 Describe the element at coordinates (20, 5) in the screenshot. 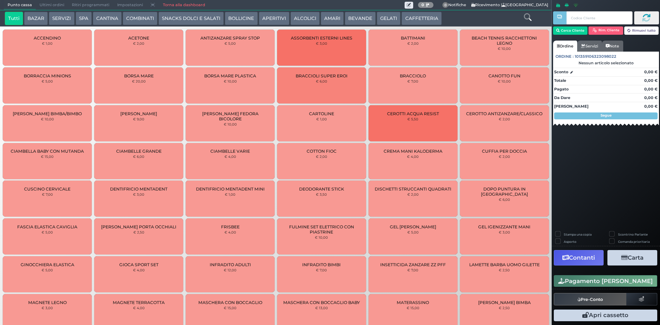

I see `span: Punto cassa` at that location.